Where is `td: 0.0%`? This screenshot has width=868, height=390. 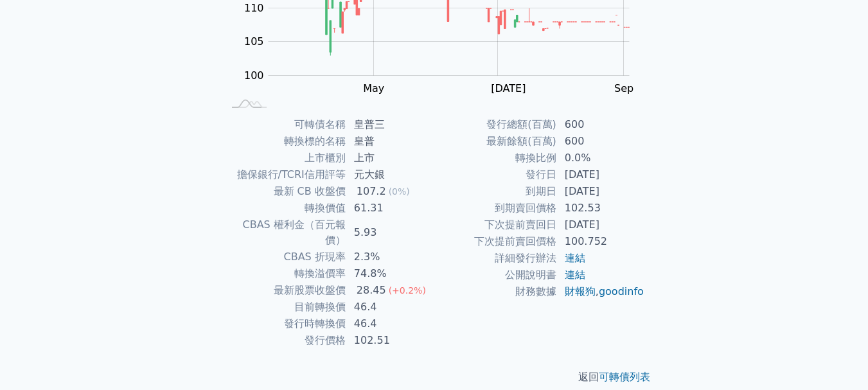
td: 0.0% is located at coordinates (601, 158).